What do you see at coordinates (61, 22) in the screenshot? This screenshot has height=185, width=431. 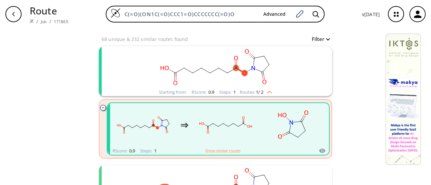 I see `a: 171865` at bounding box center [61, 22].